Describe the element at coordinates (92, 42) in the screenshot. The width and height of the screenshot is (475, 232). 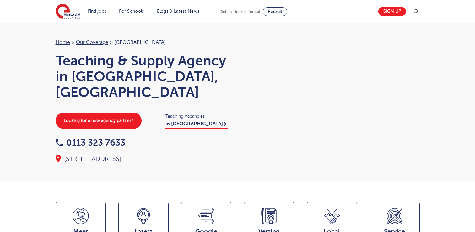
I see `a: Our coverage` at that location.